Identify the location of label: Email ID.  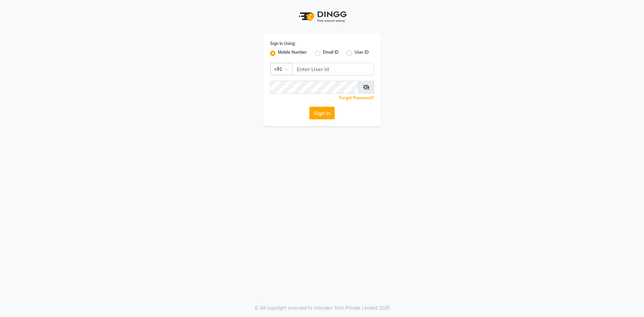
(331, 54).